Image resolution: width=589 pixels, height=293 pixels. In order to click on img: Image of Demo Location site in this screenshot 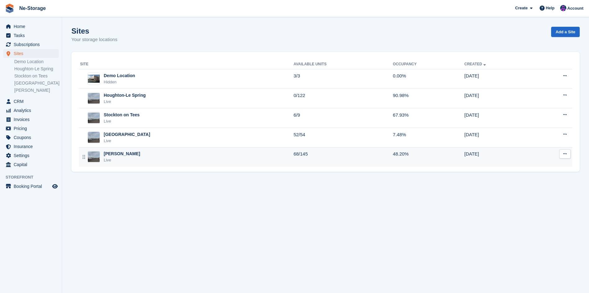, I will do `click(94, 79)`.